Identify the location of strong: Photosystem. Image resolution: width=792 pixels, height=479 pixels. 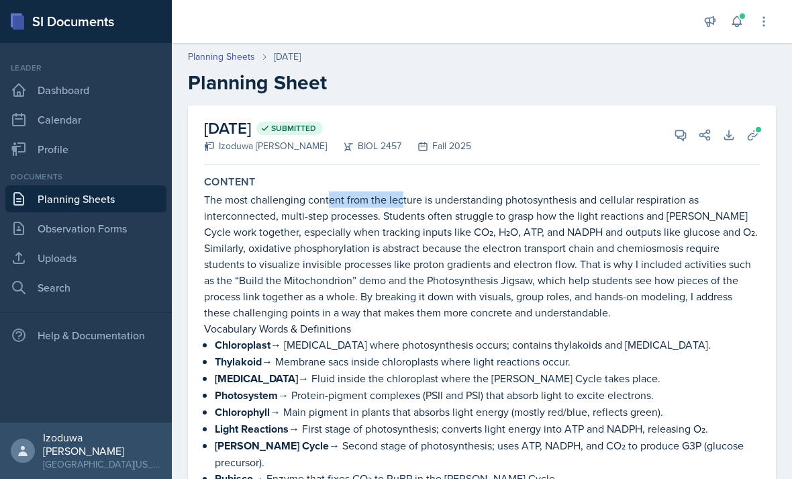
(246, 395).